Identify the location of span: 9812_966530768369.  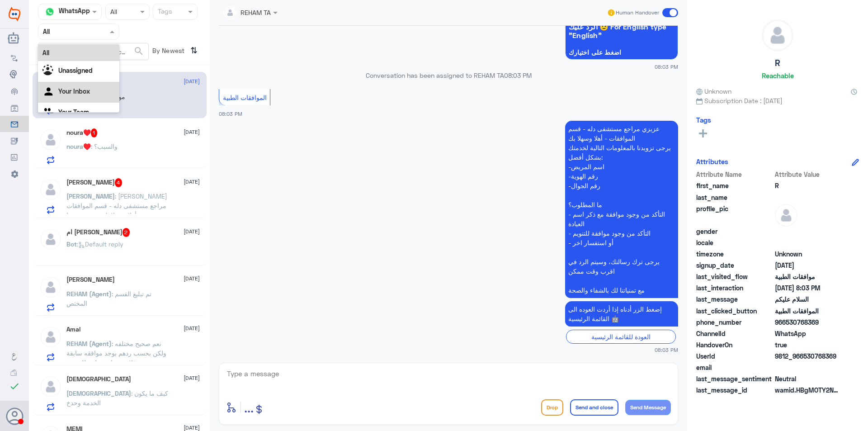
(807, 356).